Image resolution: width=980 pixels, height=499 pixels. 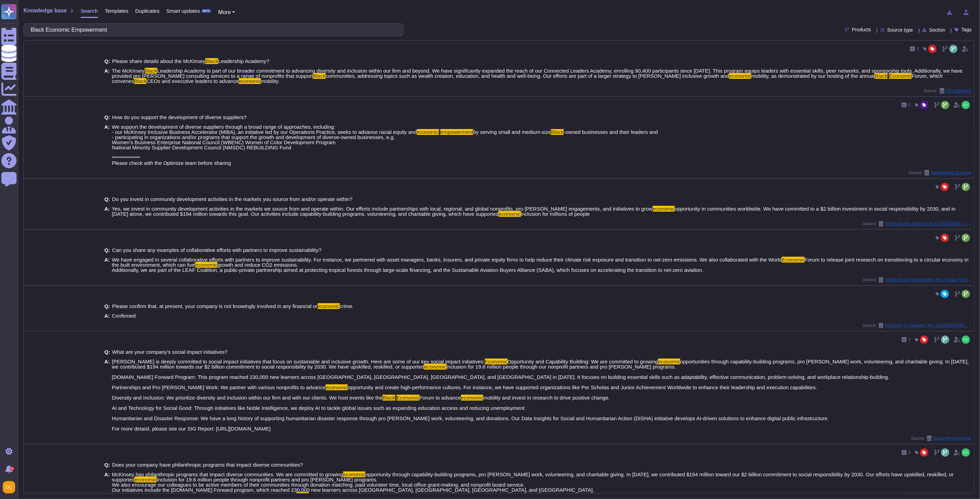 I want to click on span: Can you share any examples of collaborative efforts with partners to improve sustainability?, so click(x=217, y=250).